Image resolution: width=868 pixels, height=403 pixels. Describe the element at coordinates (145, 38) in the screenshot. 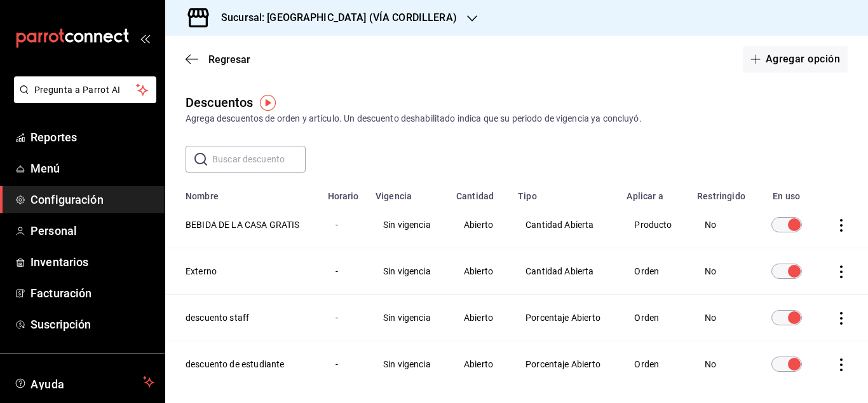

I see `button: open_drawer_menu` at that location.